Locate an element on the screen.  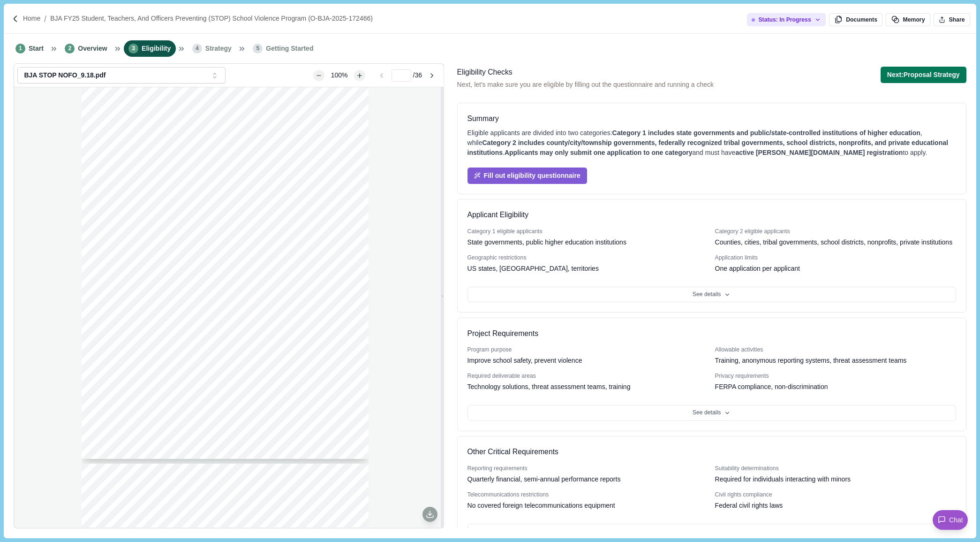
span: Anticipated Award Ceiling: Category 1: Up to is located at coordinates (213, 295).